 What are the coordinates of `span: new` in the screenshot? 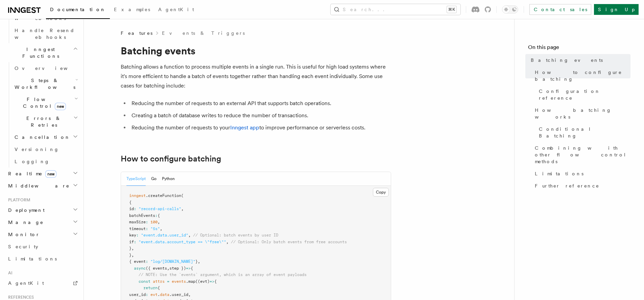 It's located at (51, 174).